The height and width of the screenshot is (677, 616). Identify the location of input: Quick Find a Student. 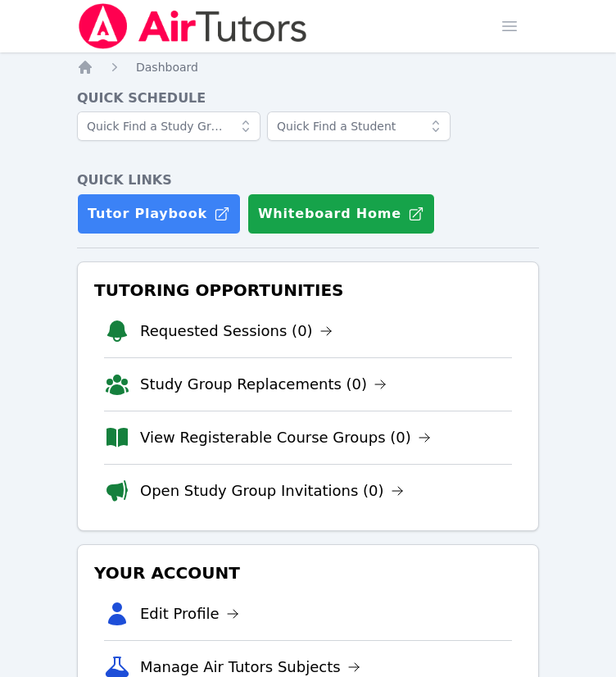
(359, 126).